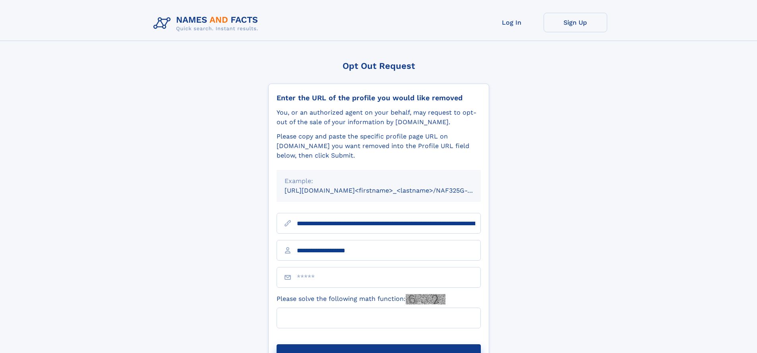 The width and height of the screenshot is (757, 353). I want to click on div: You, or an authorized agent on your behalf, may request to opt-out of the sale of your informatio..., so click(379, 117).